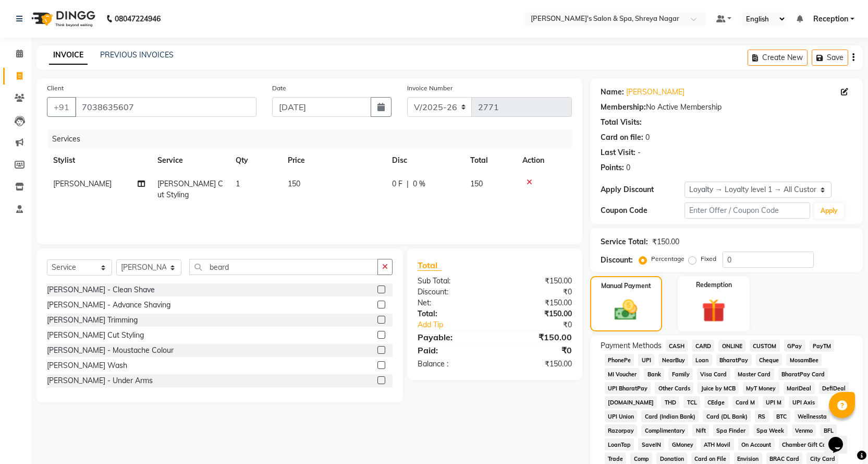 This screenshot has width=868, height=464. Describe the element at coordinates (677, 345) in the screenshot. I see `span: CASH` at that location.